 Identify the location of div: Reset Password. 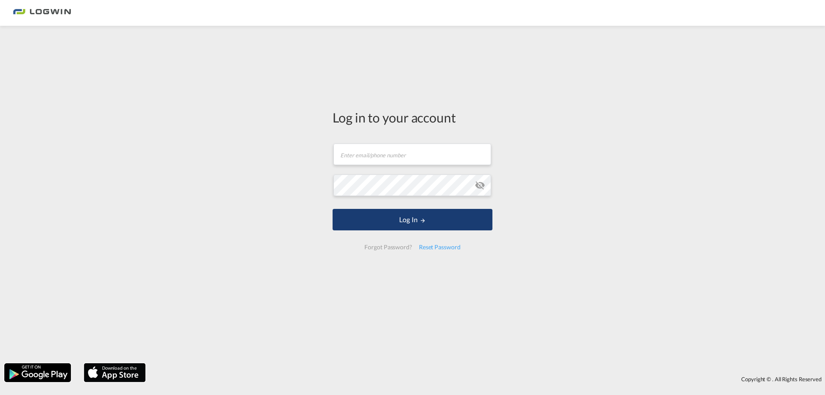
(439, 247).